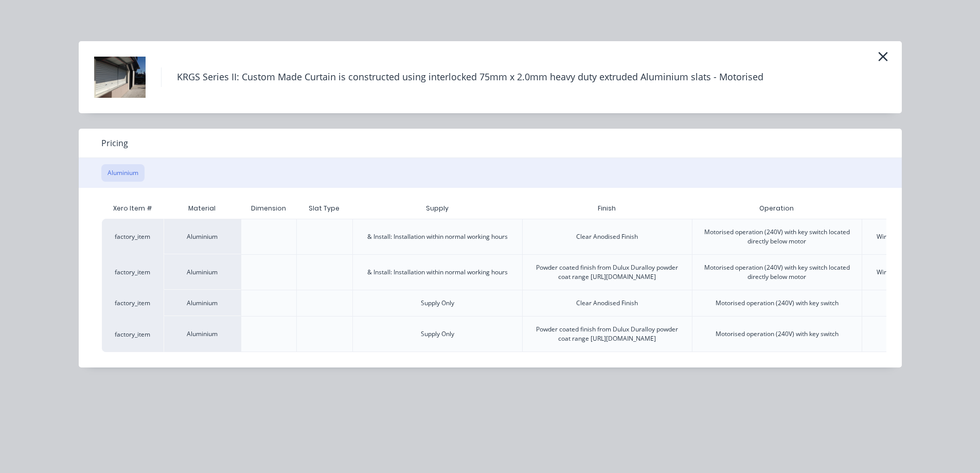  What do you see at coordinates (469, 77) in the screenshot?
I see `h4: KRGS Series II: Custom Made Curtain is constructed using interlocked 75mm x 2.0mm heavy duty extr...` at bounding box center [469, 77].